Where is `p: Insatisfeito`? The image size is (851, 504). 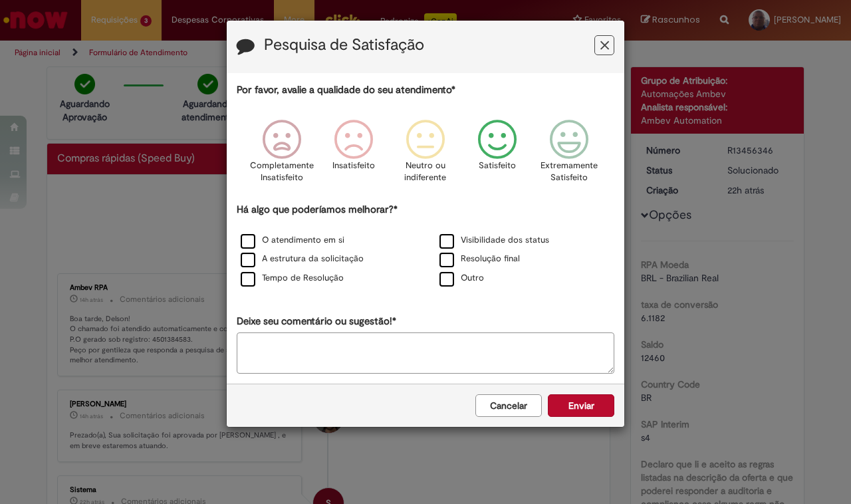
p: Insatisfeito is located at coordinates (353, 166).